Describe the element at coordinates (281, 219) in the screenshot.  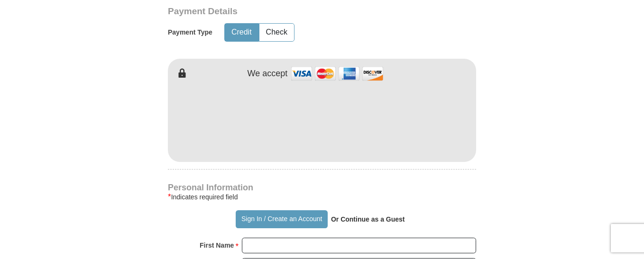
I see `button: Sign In / Create an Account` at that location.